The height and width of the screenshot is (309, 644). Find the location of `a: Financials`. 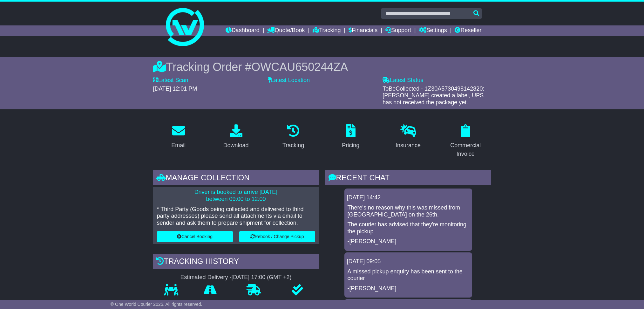

a: Financials is located at coordinates (363, 31).